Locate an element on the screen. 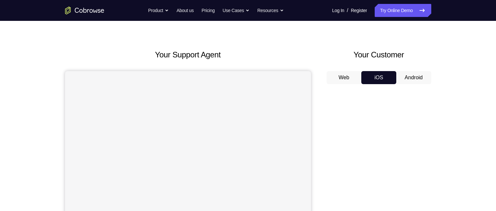 The width and height of the screenshot is (496, 211). a: Go to the home page is located at coordinates (85, 10).